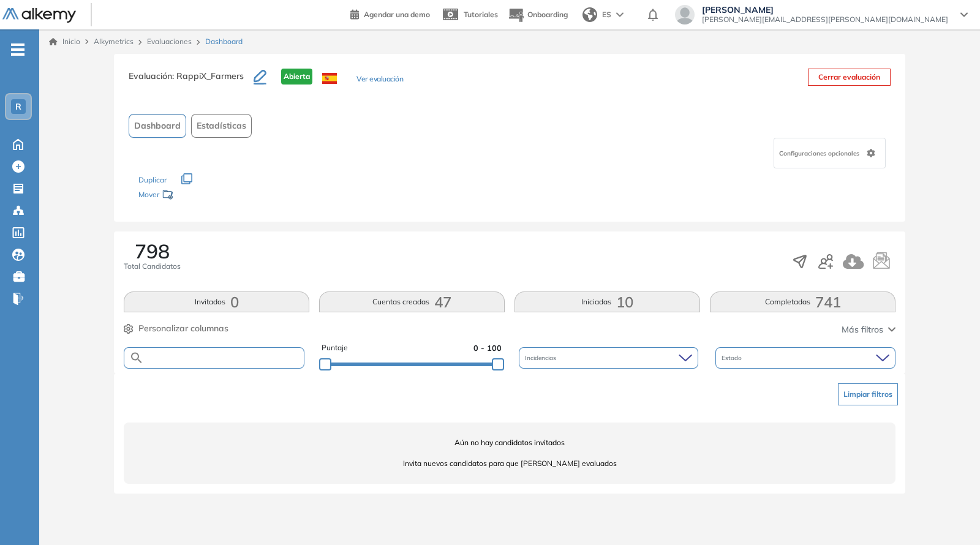 The width and height of the screenshot is (980, 545). What do you see at coordinates (216, 302) in the screenshot?
I see `button: Invitados0` at bounding box center [216, 302].